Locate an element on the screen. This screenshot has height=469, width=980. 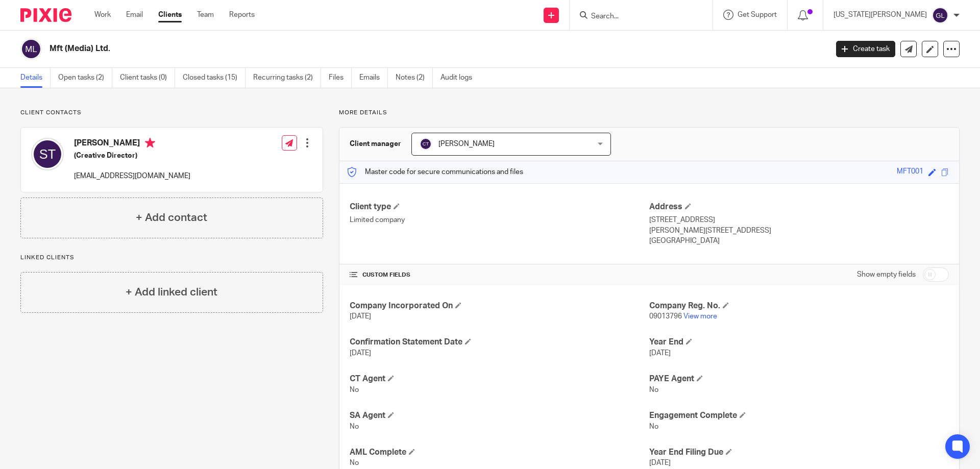
a: Create task is located at coordinates (866, 49).